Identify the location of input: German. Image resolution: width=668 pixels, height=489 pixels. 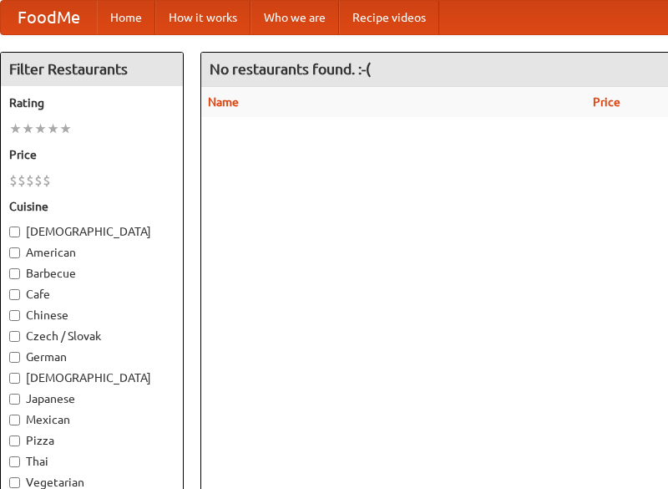
(14, 357).